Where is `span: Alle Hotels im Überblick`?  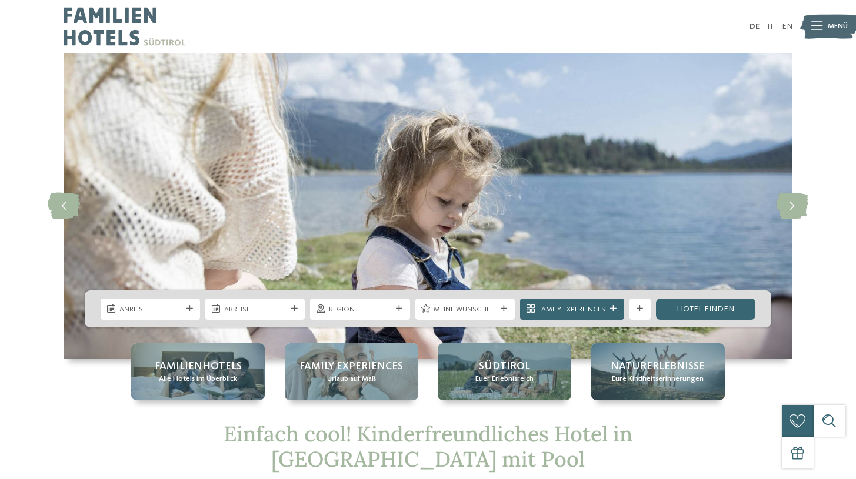 span: Alle Hotels im Überblick is located at coordinates (198, 379).